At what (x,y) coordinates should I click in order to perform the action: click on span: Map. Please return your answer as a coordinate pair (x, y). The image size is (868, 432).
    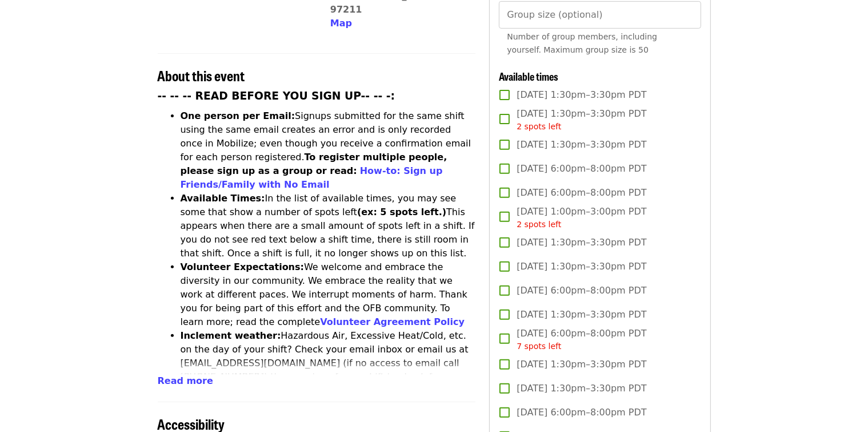
    Looking at the image, I should click on (341, 23).